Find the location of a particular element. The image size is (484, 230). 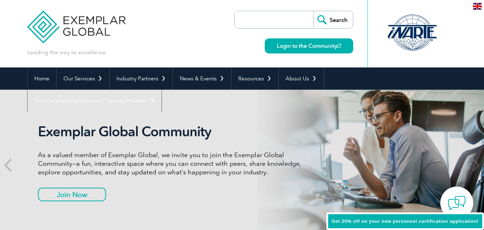

input: Search is located at coordinates (333, 20).